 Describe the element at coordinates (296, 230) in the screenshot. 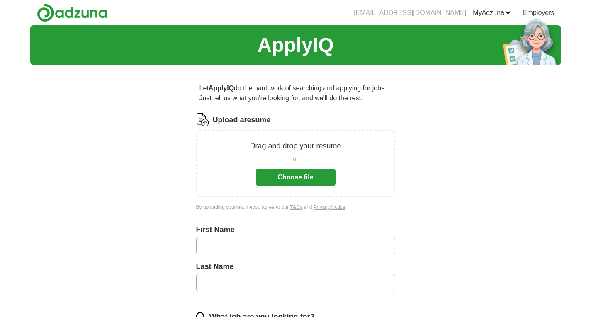

I see `label: First Name` at that location.